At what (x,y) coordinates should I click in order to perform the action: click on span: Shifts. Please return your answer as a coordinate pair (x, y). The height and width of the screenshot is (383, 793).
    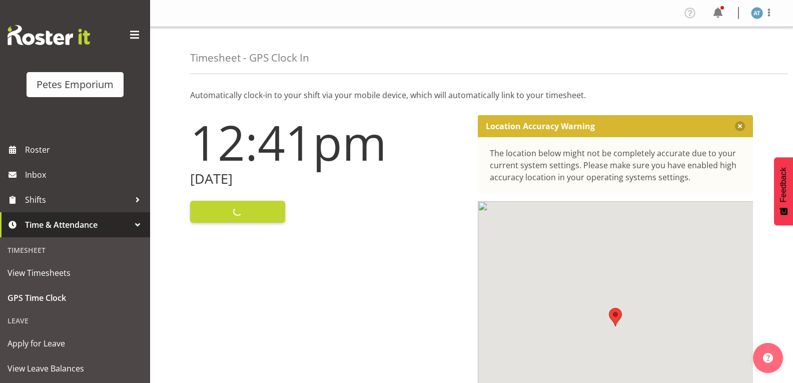
    Looking at the image, I should click on (78, 200).